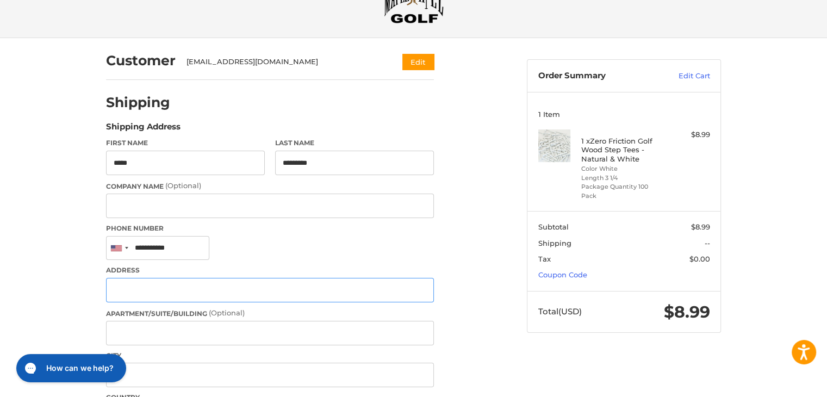 Image resolution: width=827 pixels, height=397 pixels. What do you see at coordinates (688, 135) in the screenshot?
I see `div: $8.99` at bounding box center [688, 135].